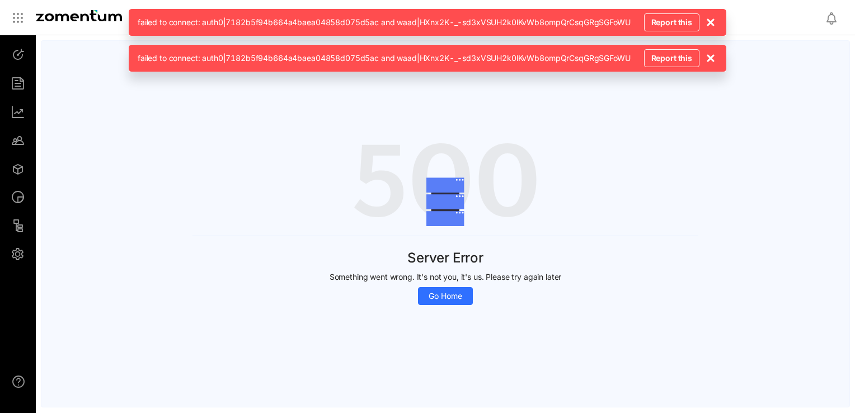 The height and width of the screenshot is (413, 855). Describe the element at coordinates (445, 296) in the screenshot. I see `span: Go Home` at that location.